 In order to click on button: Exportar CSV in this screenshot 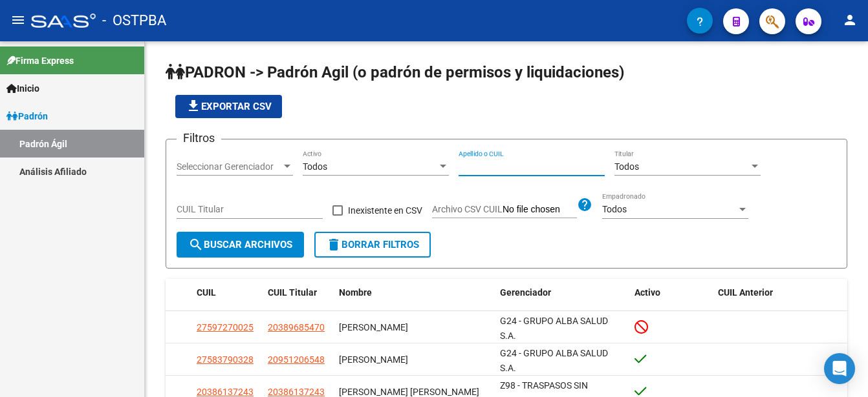, I will do `click(229, 107)`.